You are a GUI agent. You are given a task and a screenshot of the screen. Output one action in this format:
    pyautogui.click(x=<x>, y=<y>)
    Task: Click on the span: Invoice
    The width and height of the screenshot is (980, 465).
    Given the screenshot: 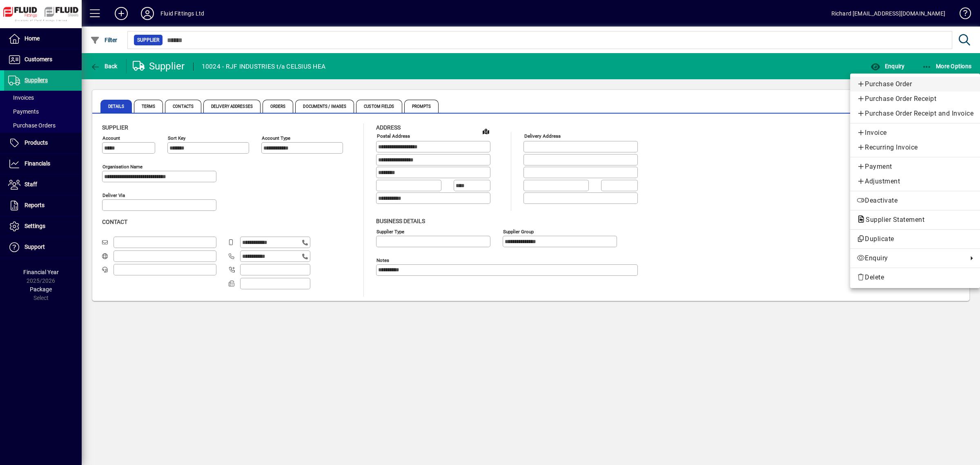 What is the action you would take?
    pyautogui.click(x=915, y=133)
    